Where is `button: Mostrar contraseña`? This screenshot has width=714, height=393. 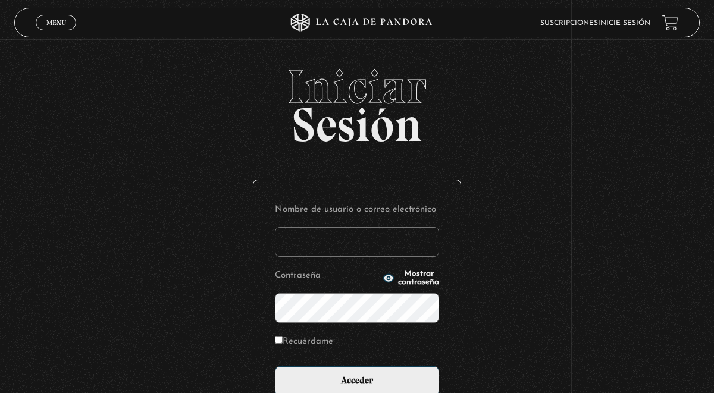
button: Mostrar contraseña is located at coordinates (411, 279).